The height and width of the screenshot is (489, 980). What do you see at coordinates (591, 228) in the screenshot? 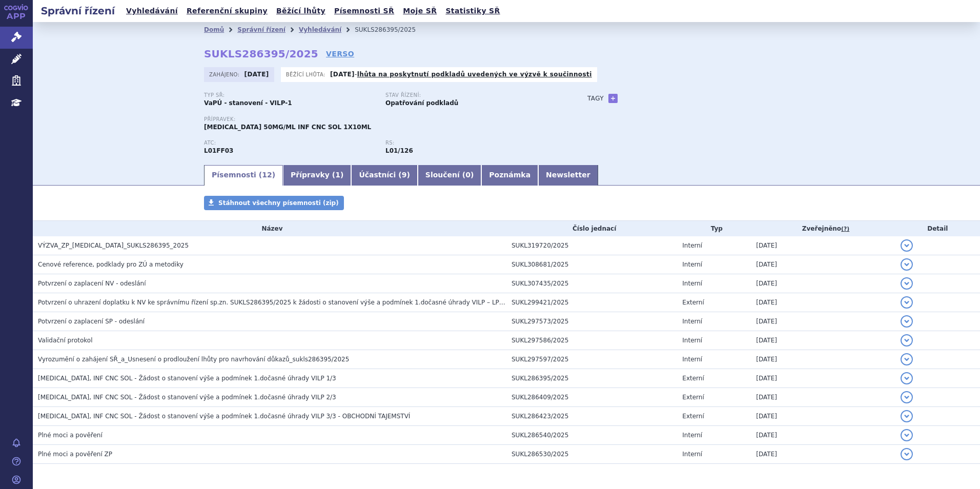
I see `th: Číslo jednací` at bounding box center [591, 228].